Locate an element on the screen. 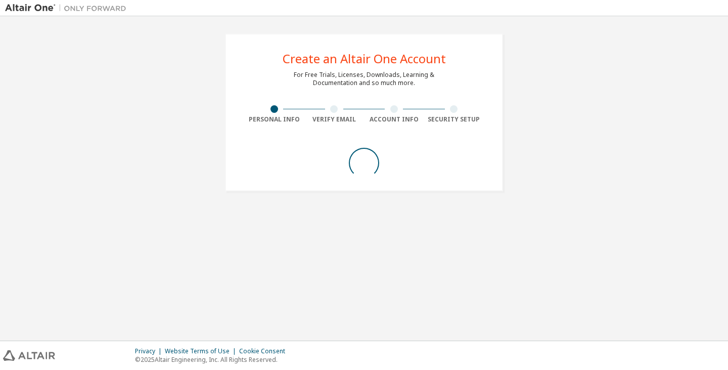 The width and height of the screenshot is (728, 370). div: Privacy is located at coordinates (150, 351).